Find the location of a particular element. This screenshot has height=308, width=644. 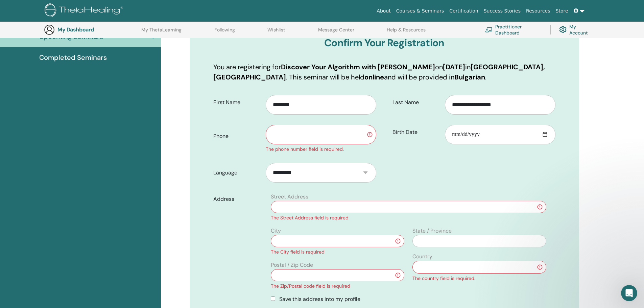

a: Certification is located at coordinates (464, 11).